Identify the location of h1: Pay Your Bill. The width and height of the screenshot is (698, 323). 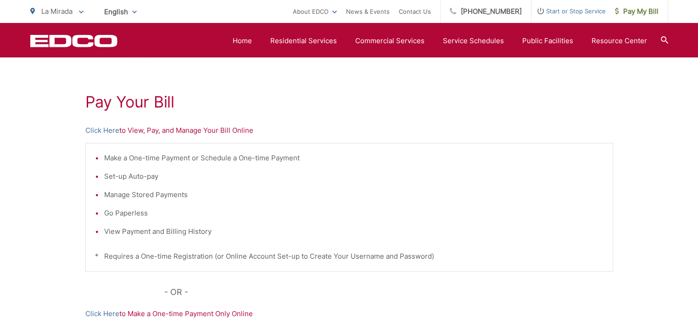
(349, 102).